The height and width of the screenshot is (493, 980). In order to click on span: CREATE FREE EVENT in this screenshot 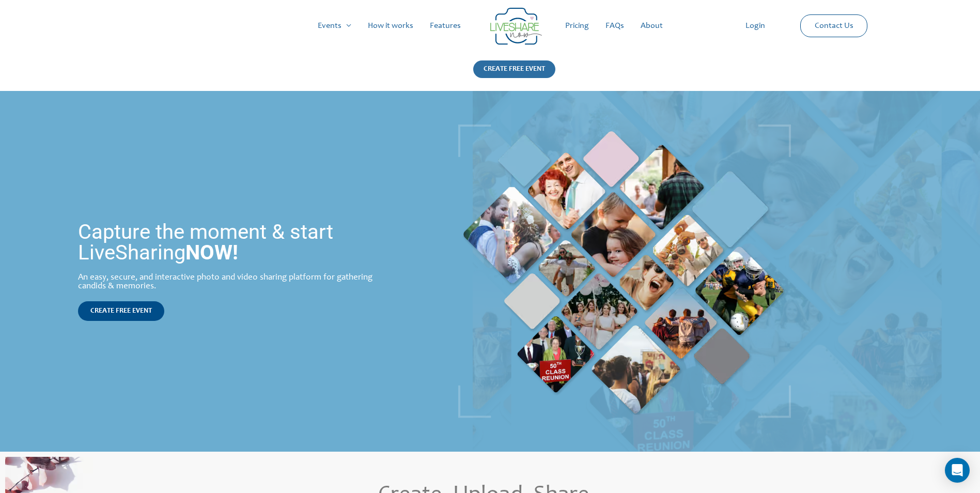, I will do `click(121, 311)`.